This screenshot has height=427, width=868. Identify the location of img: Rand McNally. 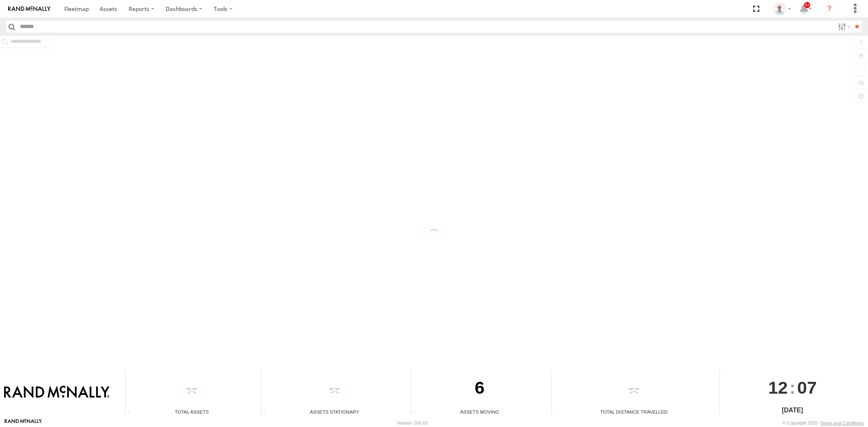
(56, 393).